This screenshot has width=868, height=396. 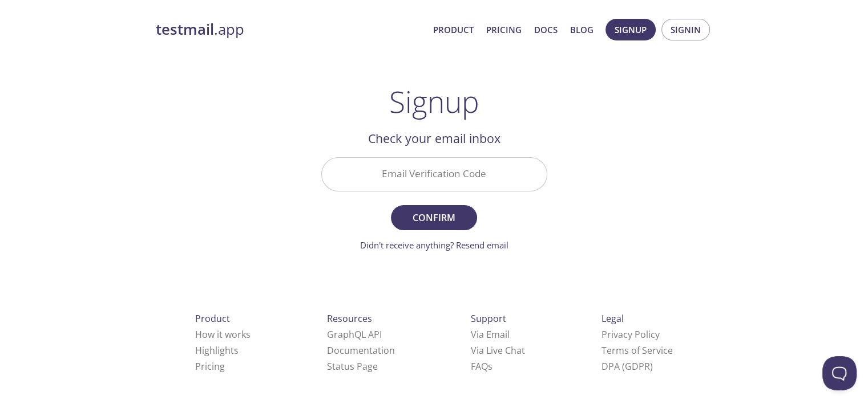 I want to click on a: Product, so click(x=453, y=30).